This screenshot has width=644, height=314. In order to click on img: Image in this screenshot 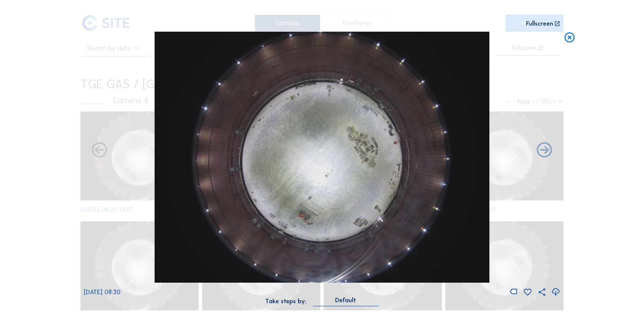, I will do `click(322, 158)`.